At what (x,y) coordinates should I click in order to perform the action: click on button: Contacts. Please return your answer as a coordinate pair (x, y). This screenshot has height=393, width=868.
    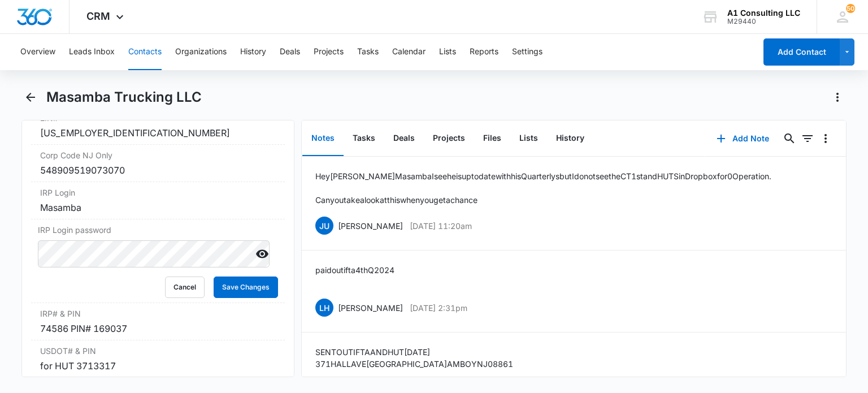
    Looking at the image, I should click on (144, 52).